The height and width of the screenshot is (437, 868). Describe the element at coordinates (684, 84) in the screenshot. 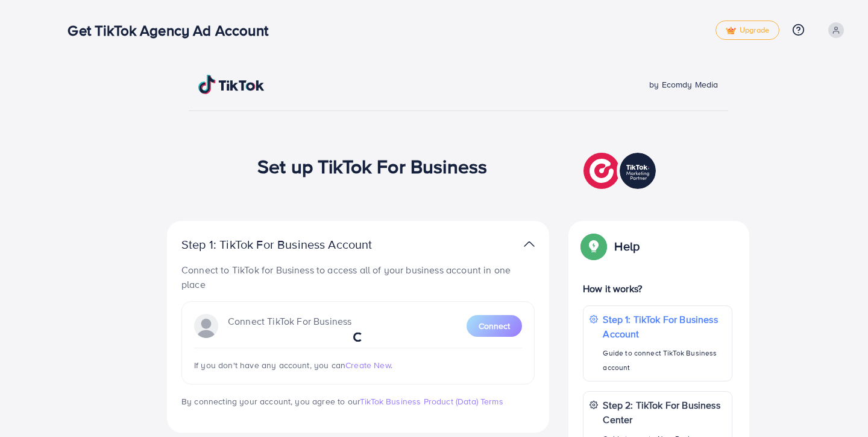

I see `span: by Ecomdy Media` at that location.